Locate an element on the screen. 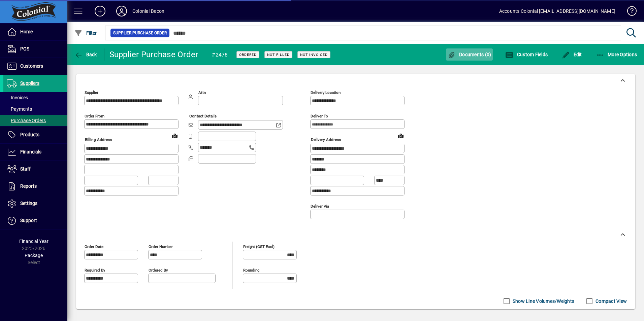 Image resolution: width=644 pixels, height=321 pixels. span: POS is located at coordinates (24, 49).